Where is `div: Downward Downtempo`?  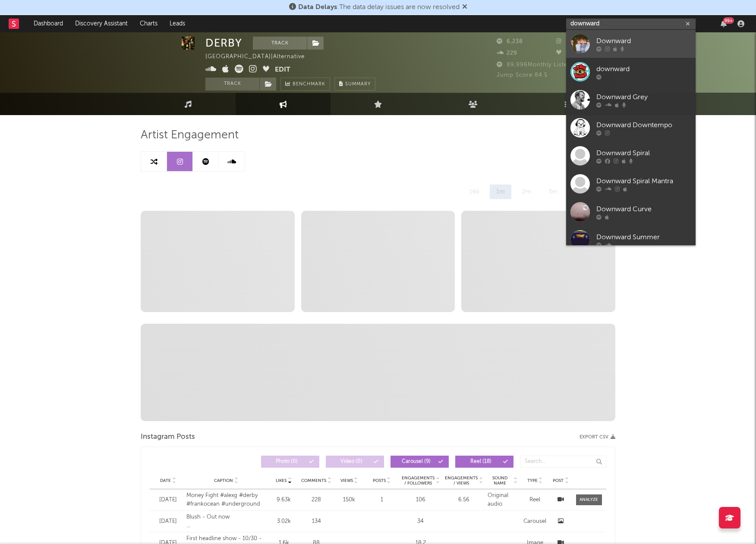 div: Downward Downtempo is located at coordinates (644, 125).